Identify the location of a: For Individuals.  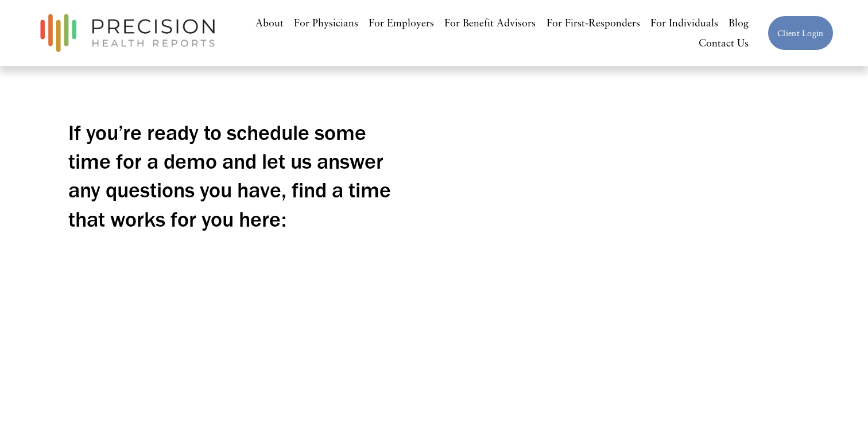
(685, 23).